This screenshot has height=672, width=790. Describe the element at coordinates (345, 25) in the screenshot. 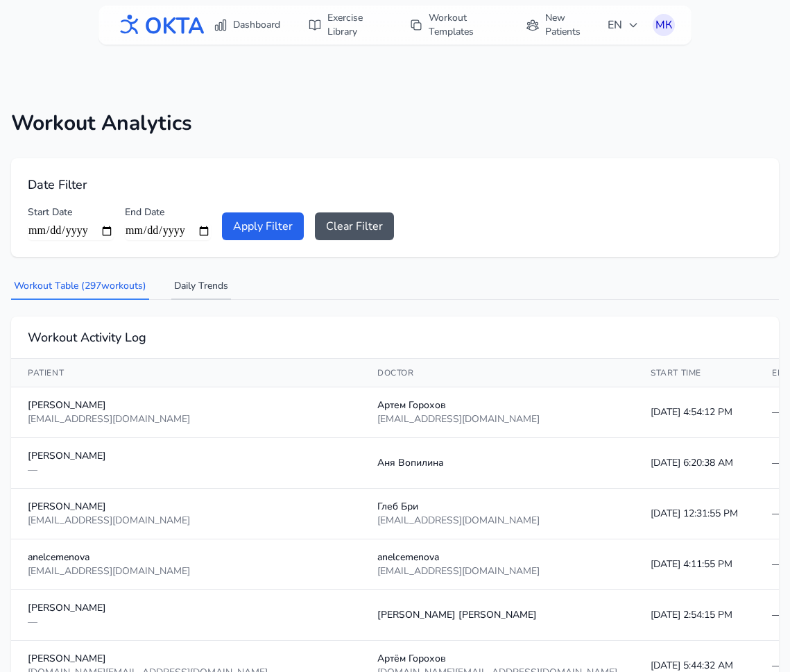

I see `a: Exercise Library` at that location.